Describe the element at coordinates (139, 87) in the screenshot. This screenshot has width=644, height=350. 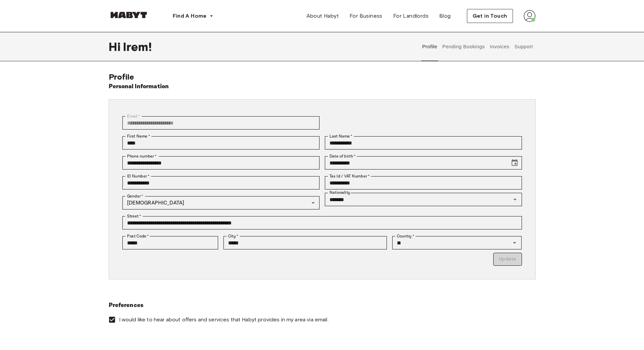
I see `h6: Personal Information` at that location.